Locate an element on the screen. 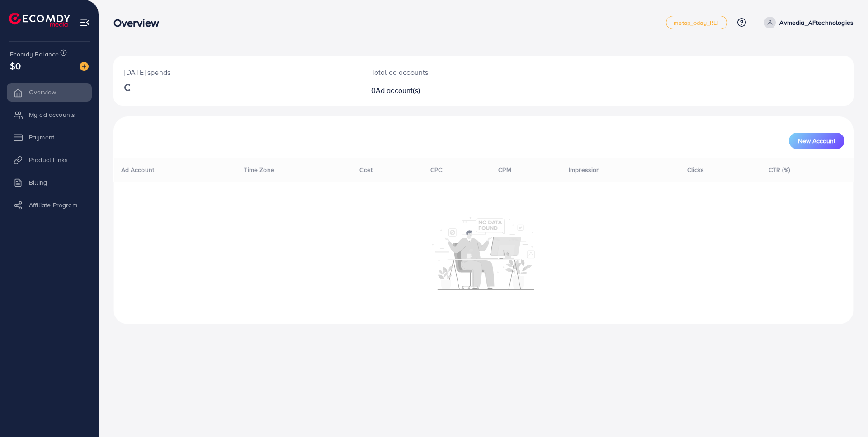 The image size is (868, 437). button: New Account is located at coordinates (816, 141).